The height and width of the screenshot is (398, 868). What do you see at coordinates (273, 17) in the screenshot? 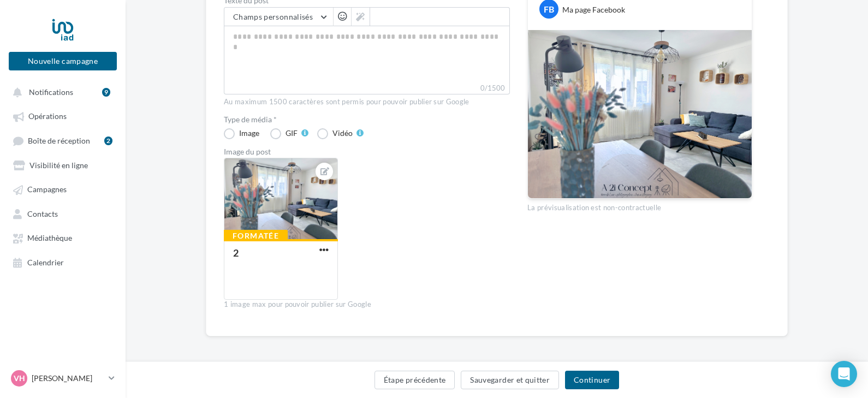
I see `span: Champs personnalisés` at bounding box center [273, 17].